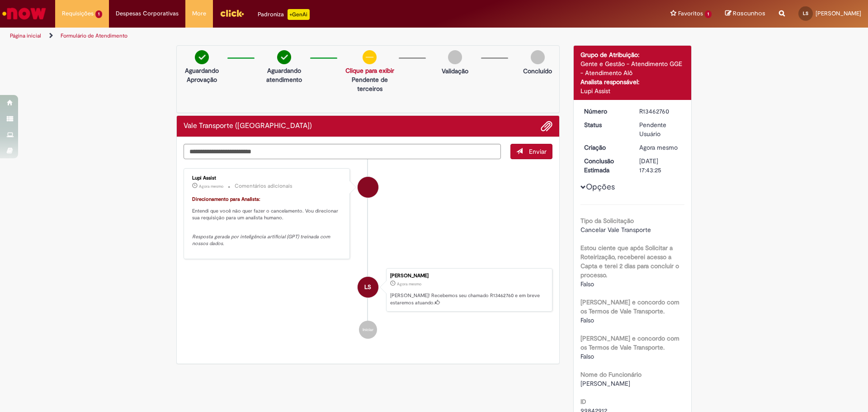 The width and height of the screenshot is (868, 412). What do you see at coordinates (605, 111) in the screenshot?
I see `dt: Número` at bounding box center [605, 111].